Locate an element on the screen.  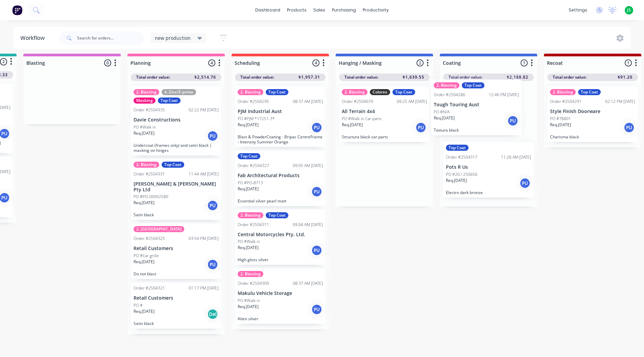
span: new production is located at coordinates (173, 38).